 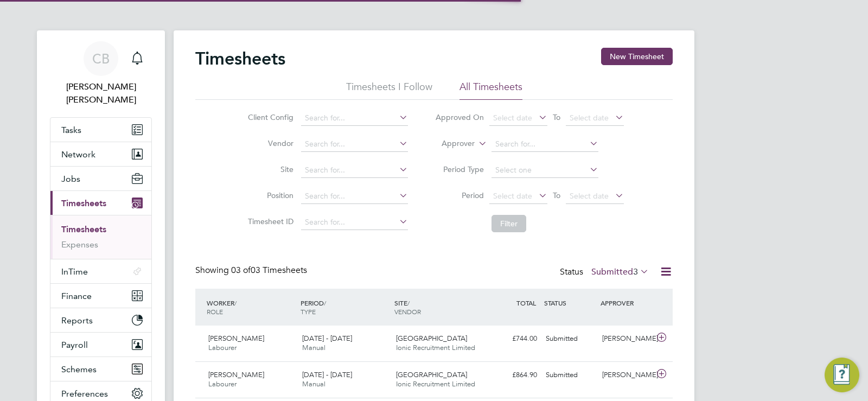 What do you see at coordinates (252, 270) in the screenshot?
I see `div: Showing` at bounding box center [252, 270].